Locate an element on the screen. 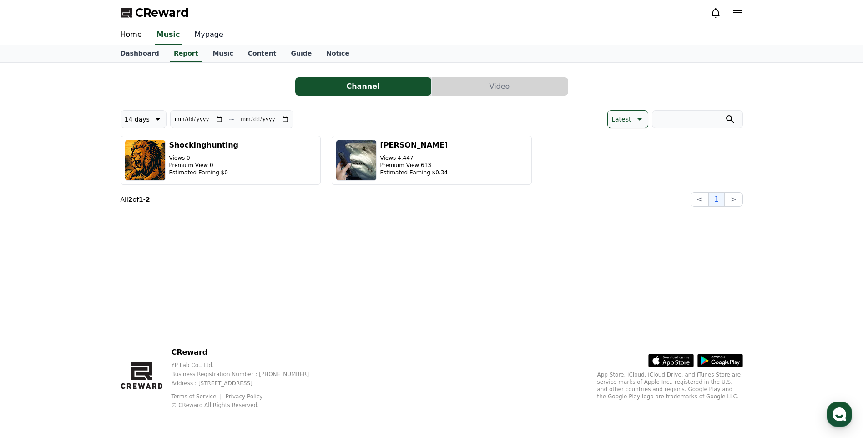 The image size is (863, 438). p: All of - is located at coordinates (135, 199).